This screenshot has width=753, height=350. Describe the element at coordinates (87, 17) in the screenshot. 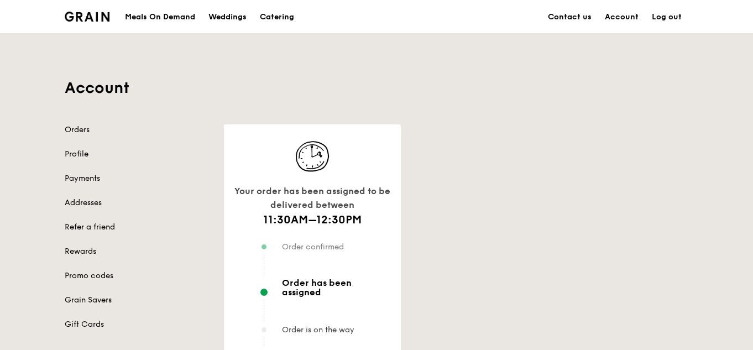

I see `img: Grain` at that location.